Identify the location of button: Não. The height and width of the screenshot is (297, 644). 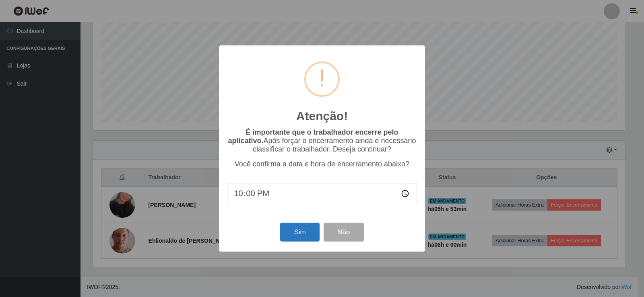
(343, 232).